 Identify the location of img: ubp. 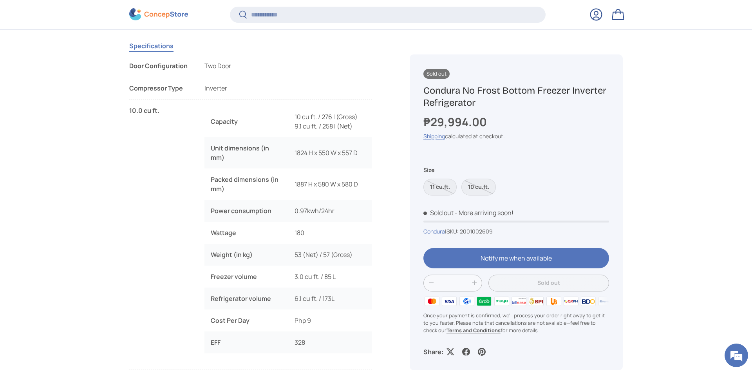
(554, 301).